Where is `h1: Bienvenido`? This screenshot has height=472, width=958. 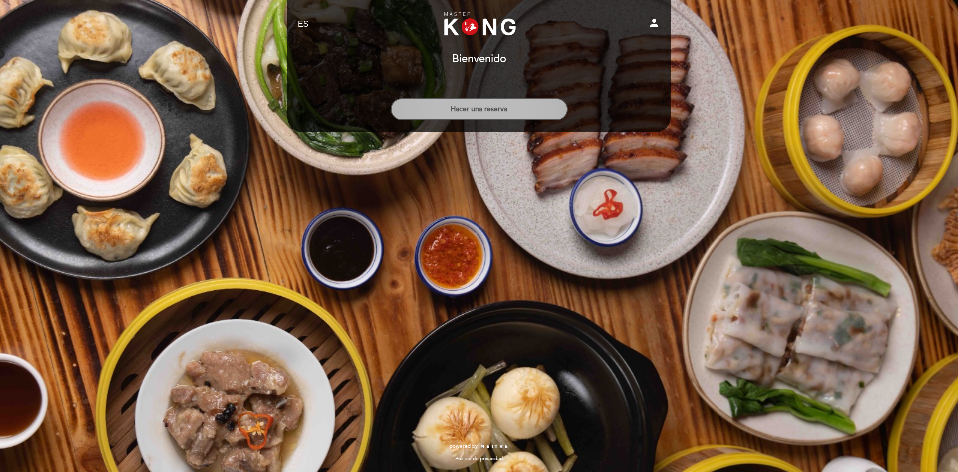
h1: Bienvenido is located at coordinates (479, 59).